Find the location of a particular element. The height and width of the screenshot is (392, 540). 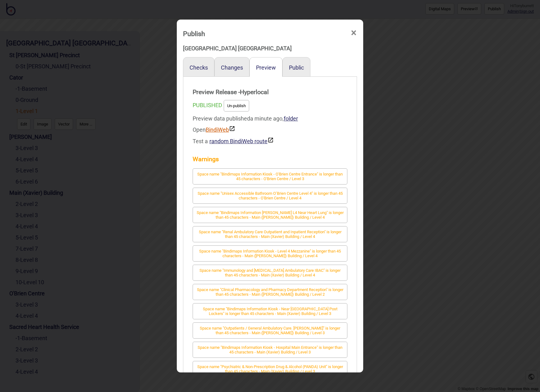

a: folder is located at coordinates (291, 118).